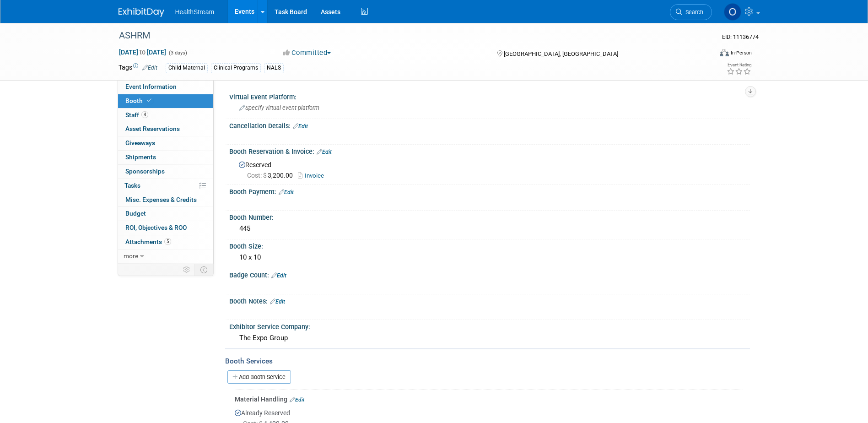 This screenshot has height=423, width=868. What do you see at coordinates (142, 52) in the screenshot?
I see `span: to` at bounding box center [142, 52].